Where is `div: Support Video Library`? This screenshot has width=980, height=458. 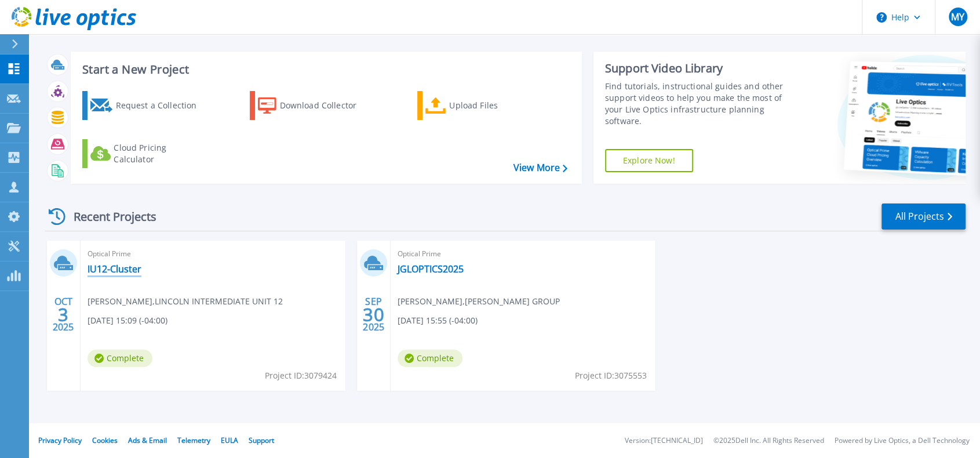
div: Support Video Library is located at coordinates (699, 69).